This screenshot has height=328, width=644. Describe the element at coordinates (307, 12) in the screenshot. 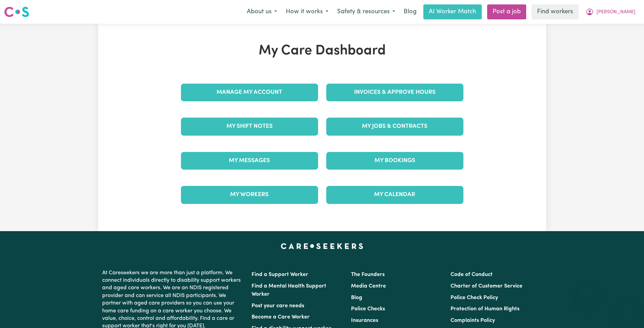

I see `button: How it works` at that location.